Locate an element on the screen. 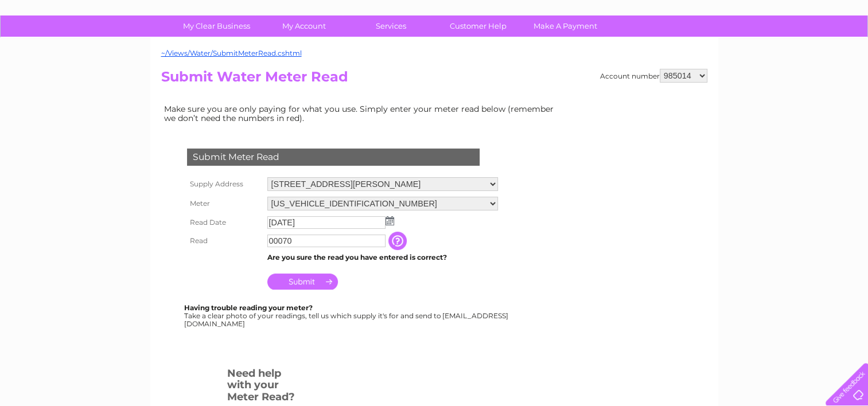 This screenshot has width=868, height=406. a: ~/Views/Water/SubmitMeterRead.cshtml is located at coordinates (231, 53).